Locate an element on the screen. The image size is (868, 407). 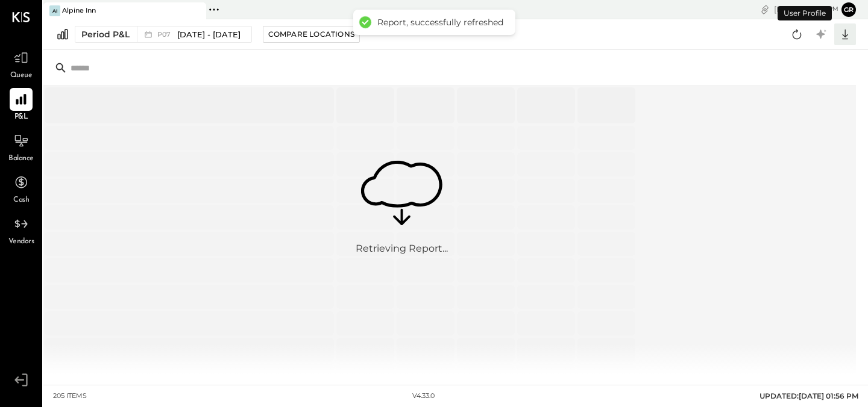
div: AI is located at coordinates (55, 11).